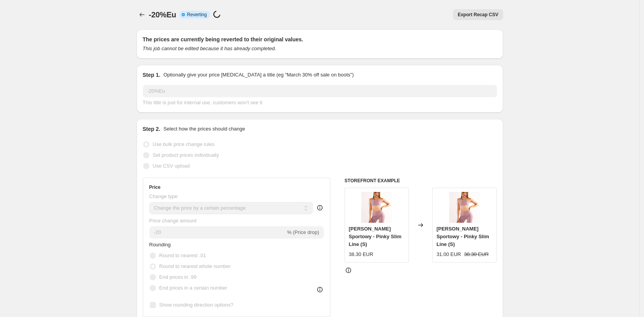 This screenshot has height=317, width=644. I want to click on span: This title is just for internal use, customers won't see it, so click(203, 102).